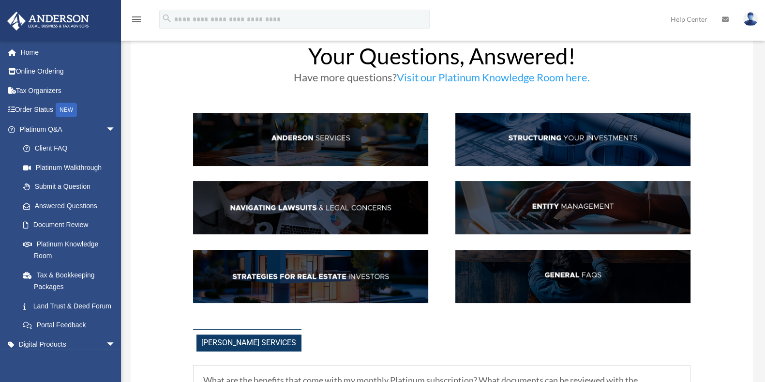 This screenshot has height=382, width=765. What do you see at coordinates (72, 187) in the screenshot?
I see `a: Submit a Question` at bounding box center [72, 187].